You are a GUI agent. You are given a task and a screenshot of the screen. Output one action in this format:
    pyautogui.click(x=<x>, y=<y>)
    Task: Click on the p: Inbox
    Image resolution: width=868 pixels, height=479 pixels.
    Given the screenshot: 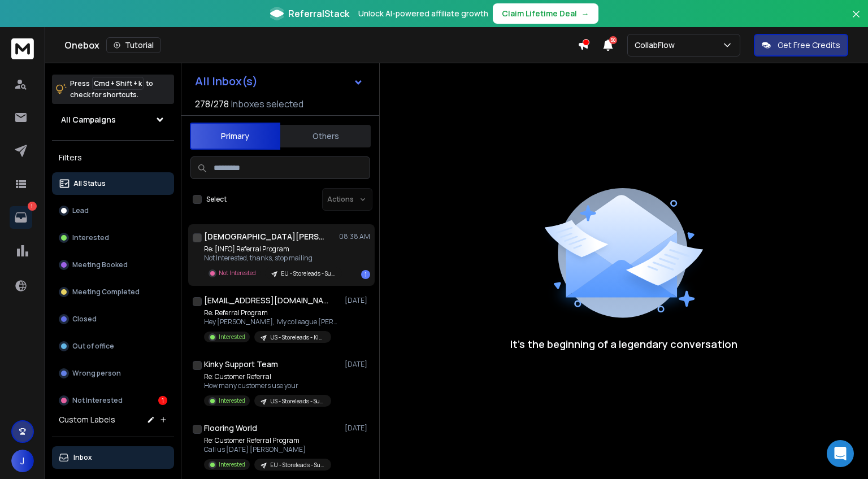 What is the action you would take?
    pyautogui.click(x=83, y=458)
    